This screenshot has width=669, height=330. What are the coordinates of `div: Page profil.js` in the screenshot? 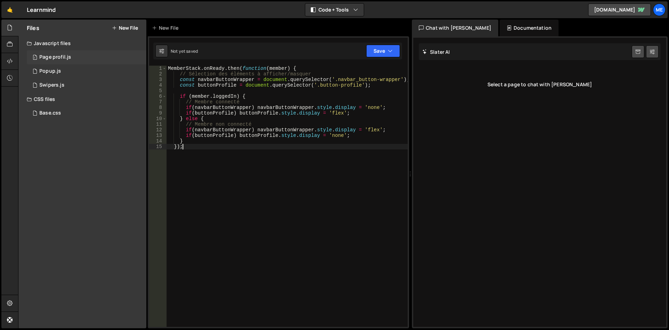 It's located at (55, 57).